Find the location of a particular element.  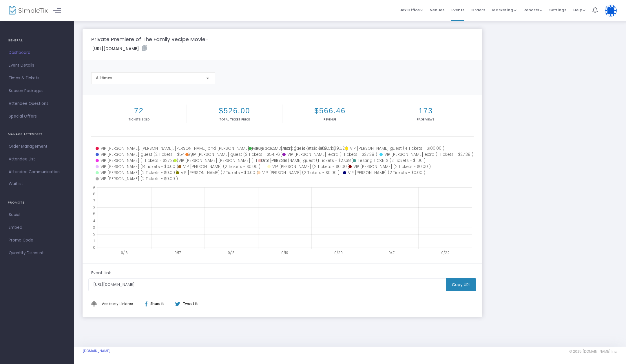

span: Events is located at coordinates (458, 10).